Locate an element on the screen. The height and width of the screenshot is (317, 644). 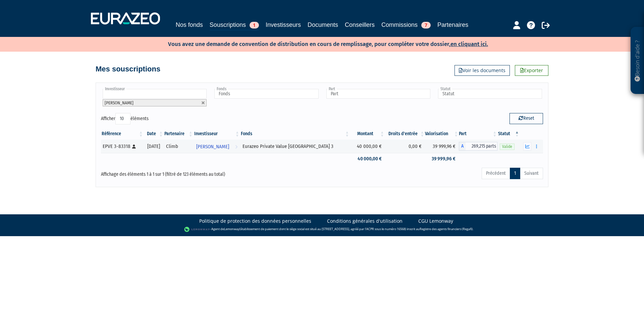
i: Voir l'investisseur is located at coordinates (236, 147).